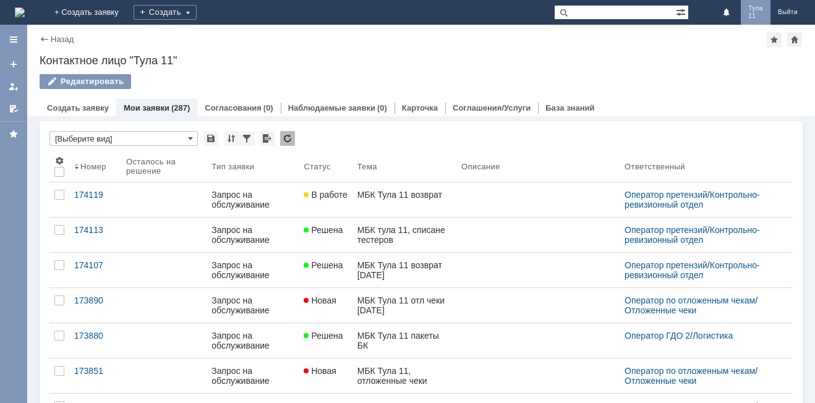 This screenshot has width=815, height=403. Describe the element at coordinates (404, 200) in the screenshot. I see `a: МБК Тула 11 возврат` at that location.